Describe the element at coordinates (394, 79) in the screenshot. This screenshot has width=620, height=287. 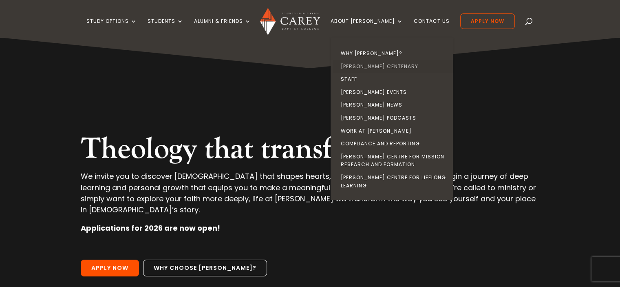
I see `a: Staff` at that location.